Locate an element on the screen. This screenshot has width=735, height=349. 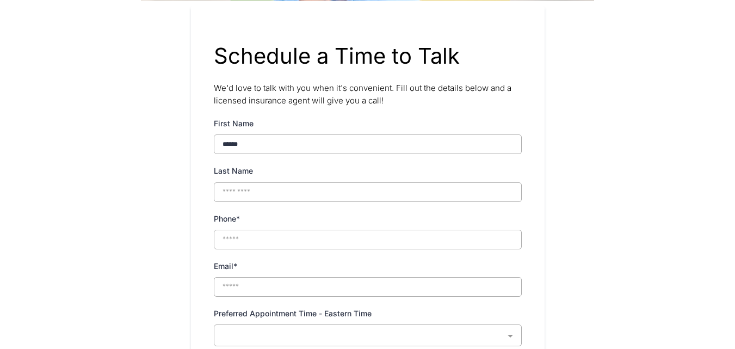
label: Email is located at coordinates (225, 265).